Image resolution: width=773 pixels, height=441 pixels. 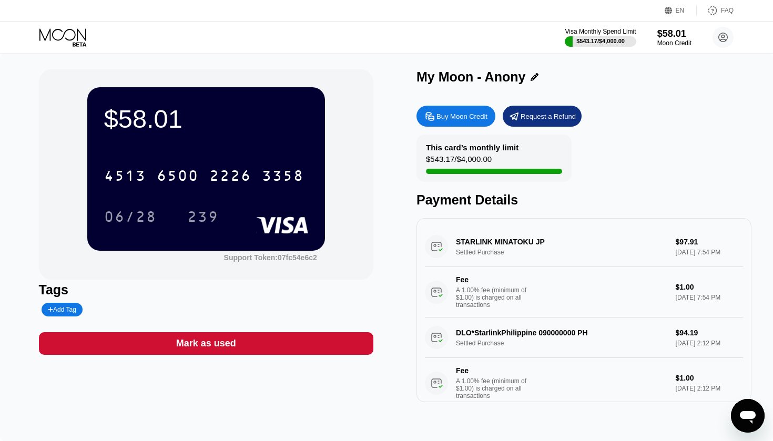 I want to click on div: Visa Monthly Spend Limit, so click(x=600, y=32).